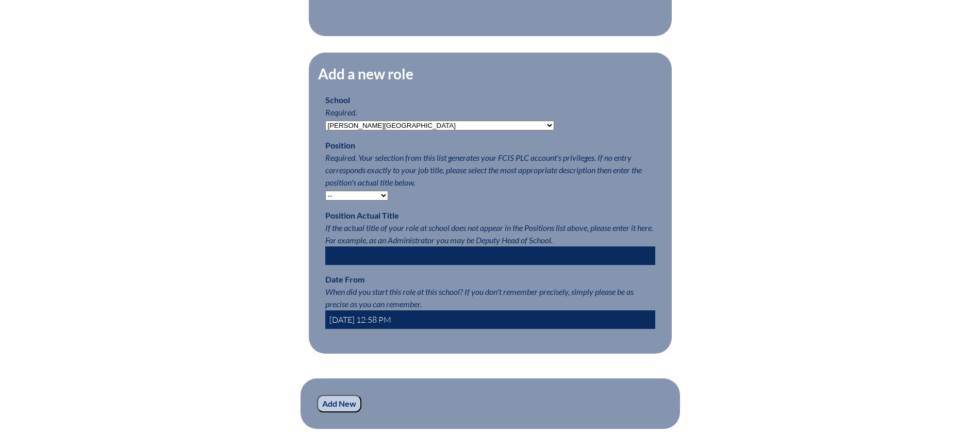 This screenshot has width=980, height=448. What do you see at coordinates (362, 215) in the screenshot?
I see `label: Position Actual Title` at bounding box center [362, 215].